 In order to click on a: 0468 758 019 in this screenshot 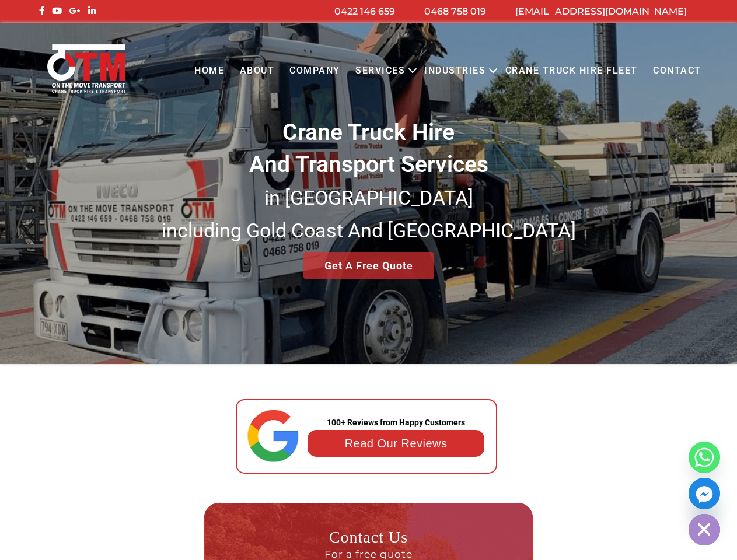, I will do `click(455, 11)`.